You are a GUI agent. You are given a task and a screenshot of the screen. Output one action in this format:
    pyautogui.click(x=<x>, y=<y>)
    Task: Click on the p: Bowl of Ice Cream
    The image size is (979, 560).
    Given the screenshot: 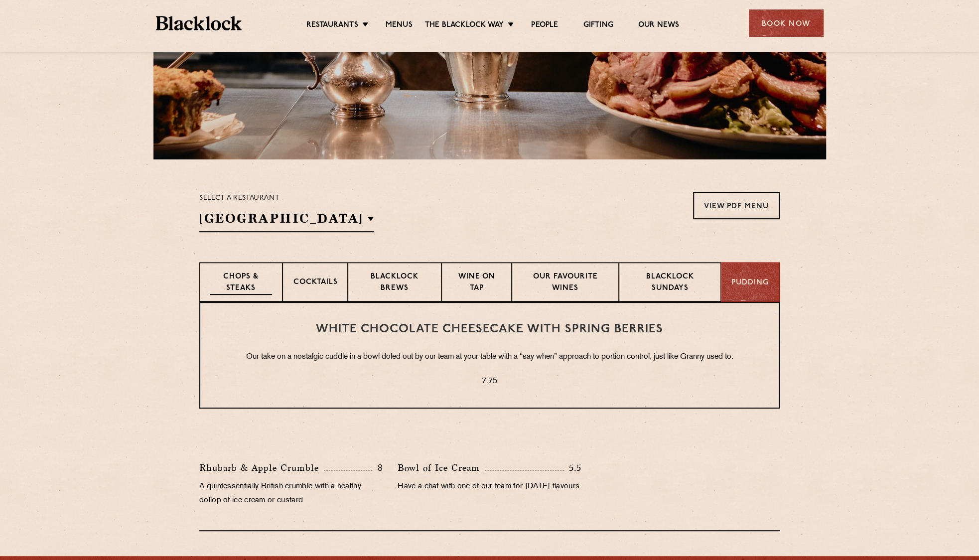 What is the action you would take?
    pyautogui.click(x=441, y=467)
    